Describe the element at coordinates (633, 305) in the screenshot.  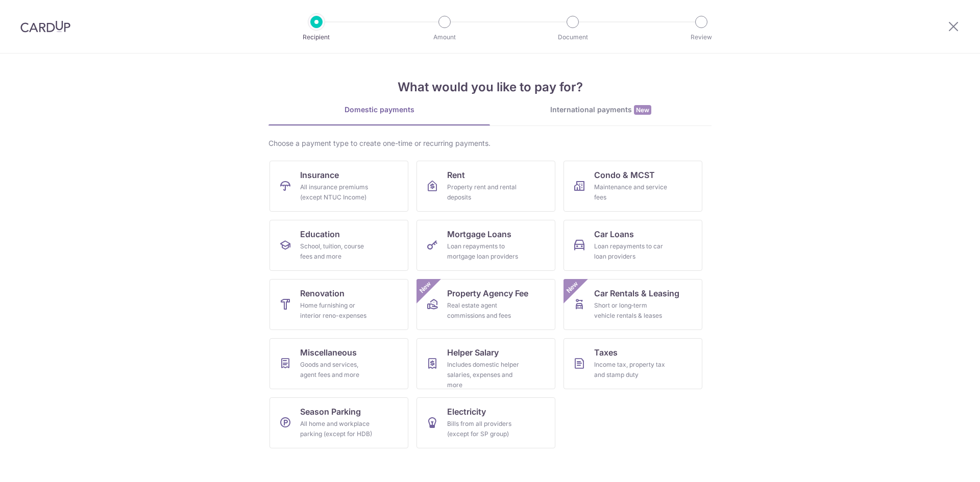
I see `a: Car Rentals & LeasingShort or long‑term vehicle rentals & leasesNew` at that location.